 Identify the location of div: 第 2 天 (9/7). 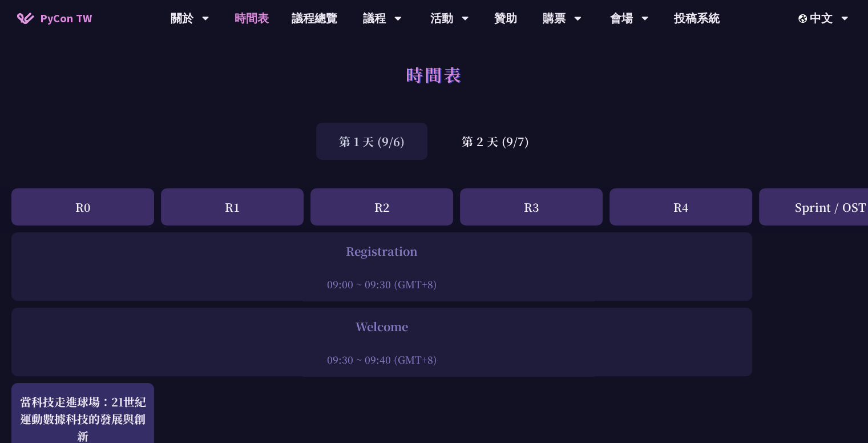
(495, 141).